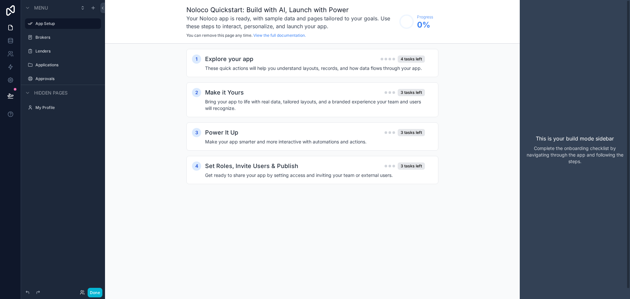 The height and width of the screenshot is (299, 630). Describe the element at coordinates (68, 51) in the screenshot. I see `a: Lenders` at that location.